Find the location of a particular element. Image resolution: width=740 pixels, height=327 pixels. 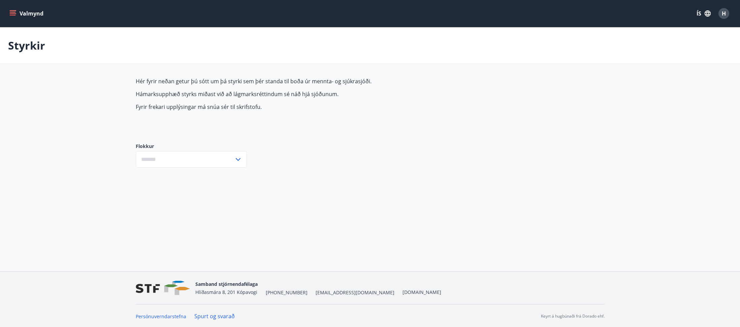

p: Fyrir frekari upplýsingar má snúa sér til skrifstofu. is located at coordinates (295, 107).